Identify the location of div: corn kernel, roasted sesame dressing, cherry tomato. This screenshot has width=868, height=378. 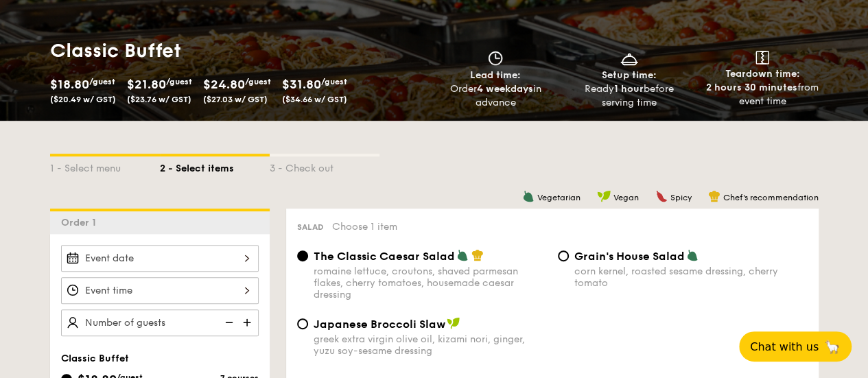
(691, 277).